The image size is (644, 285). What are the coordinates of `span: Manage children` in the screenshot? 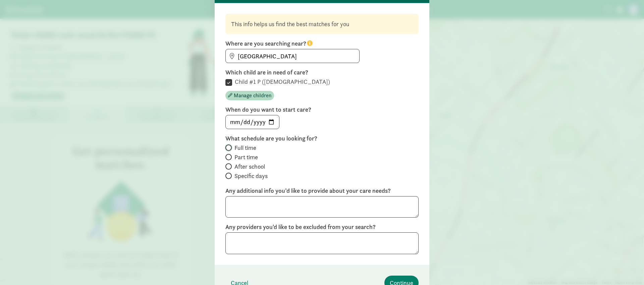 It's located at (252, 95).